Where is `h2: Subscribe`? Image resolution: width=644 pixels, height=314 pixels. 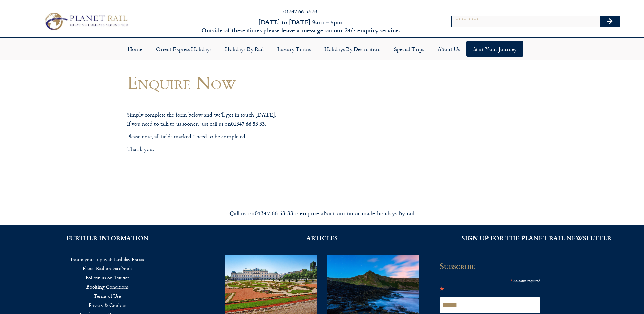 h2: Subscribe is located at coordinates (492, 266).